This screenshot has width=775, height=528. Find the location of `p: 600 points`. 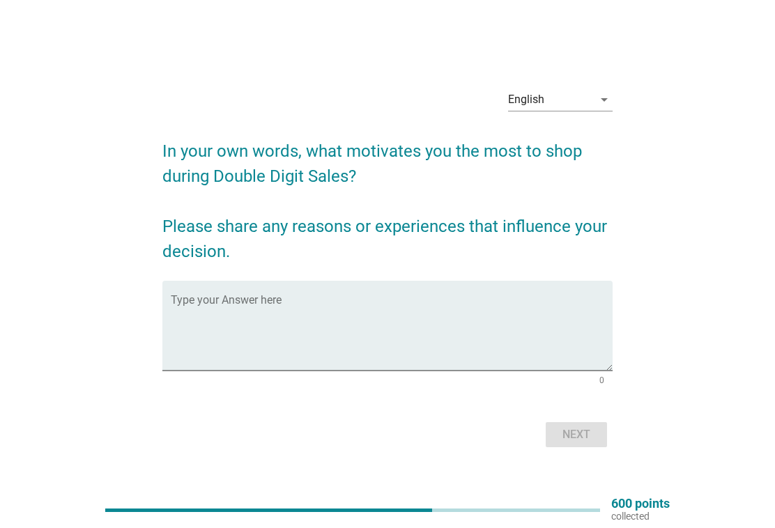

p: 600 points is located at coordinates (641, 504).